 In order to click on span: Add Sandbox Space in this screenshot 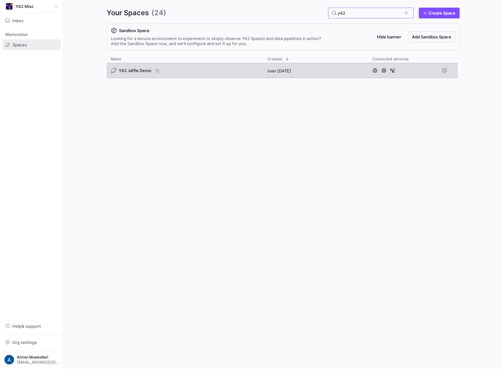, I will do `click(432, 37)`.